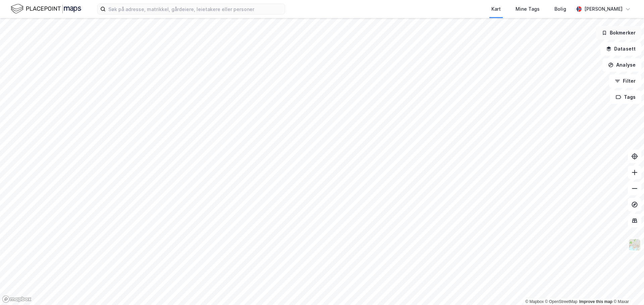 The image size is (644, 305). I want to click on button: Bokmerker, so click(618, 33).